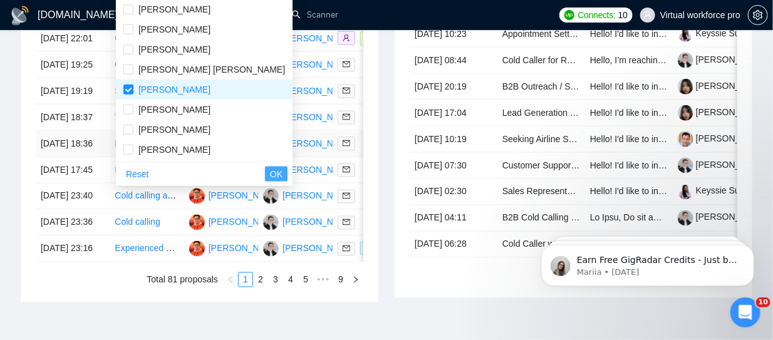 This screenshot has height=340, width=773. I want to click on a: Customer Support (Non-Voice, Strong English Required), so click(612, 165).